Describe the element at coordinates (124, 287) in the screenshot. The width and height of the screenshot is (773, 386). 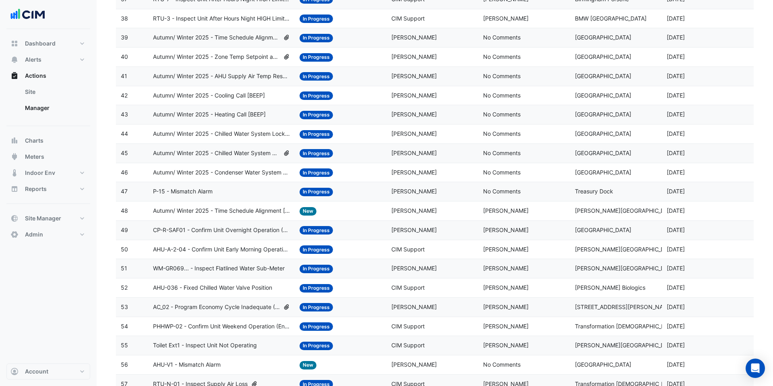
I see `span: 52` at that location.